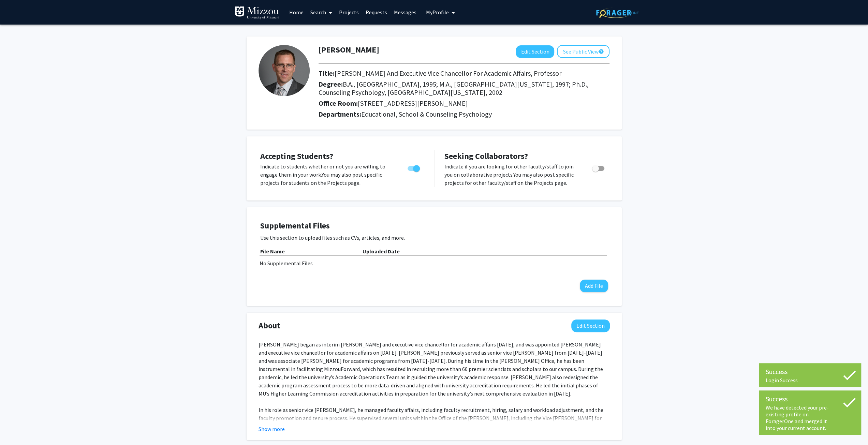 Image resolution: width=868 pixels, height=445 pixels. Describe the element at coordinates (486, 156) in the screenshot. I see `span: Seeking Collaborators?` at that location.